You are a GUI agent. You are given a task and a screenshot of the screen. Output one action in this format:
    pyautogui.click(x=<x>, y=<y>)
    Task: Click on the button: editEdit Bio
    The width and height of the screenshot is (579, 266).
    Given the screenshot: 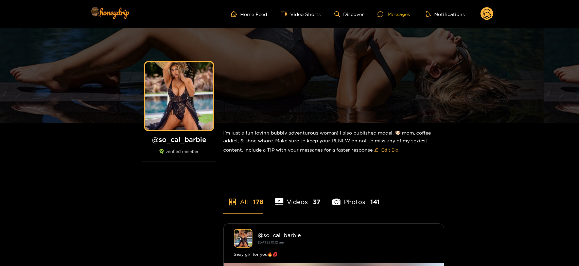 What is the action you would take?
    pyautogui.click(x=386, y=150)
    